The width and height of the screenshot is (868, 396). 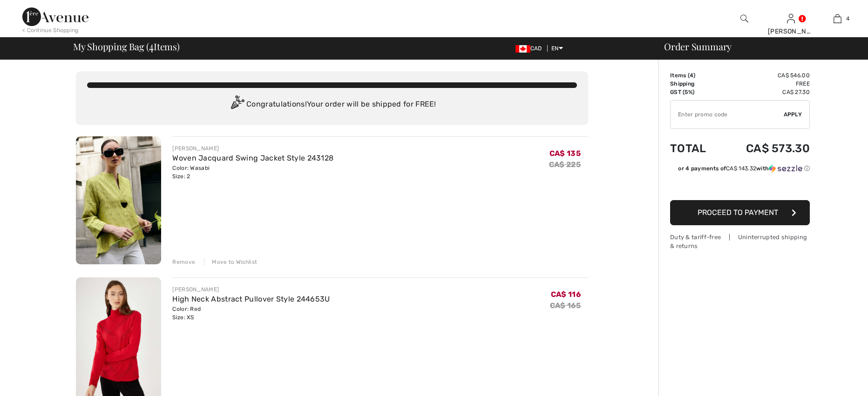 I want to click on a: Woven Jacquard Swing Jacket Style 243128, so click(x=253, y=158).